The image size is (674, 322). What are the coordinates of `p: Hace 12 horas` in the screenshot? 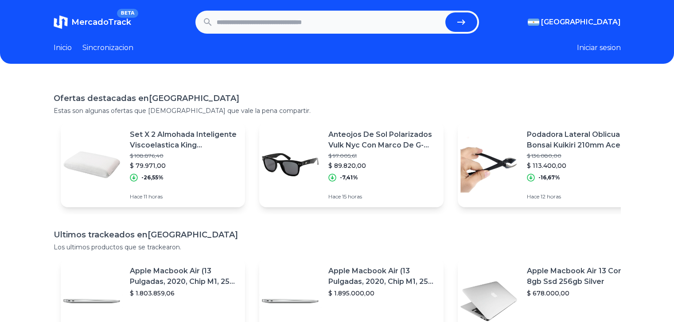 It's located at (581, 197).